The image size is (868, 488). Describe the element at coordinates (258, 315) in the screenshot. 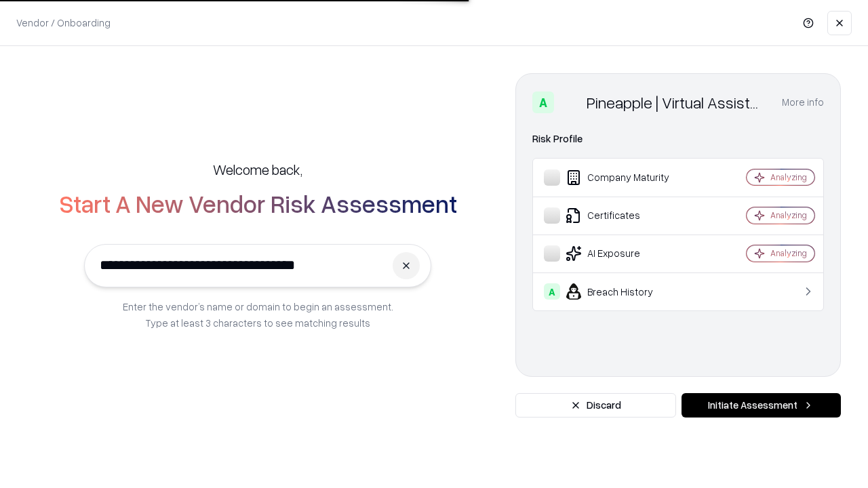

I see `p: Enter the vendor’s name or domain to begin an assessment. Type at least 3 characters to see match...` at that location.